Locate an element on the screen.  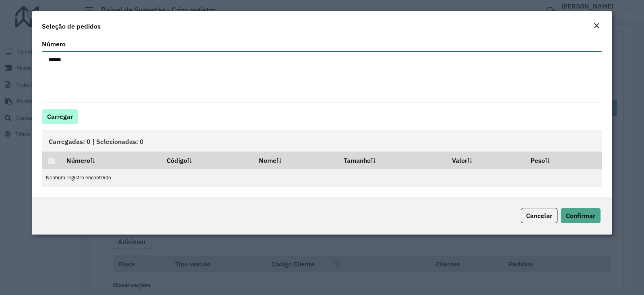
td: Nenhum registro encontrado is located at coordinates (322, 178).